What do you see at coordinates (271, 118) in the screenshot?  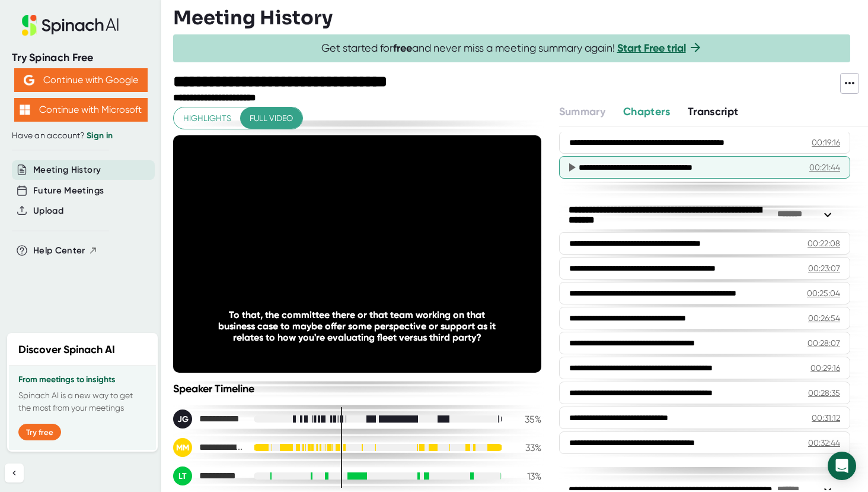 I see `span: Full video` at bounding box center [271, 118].